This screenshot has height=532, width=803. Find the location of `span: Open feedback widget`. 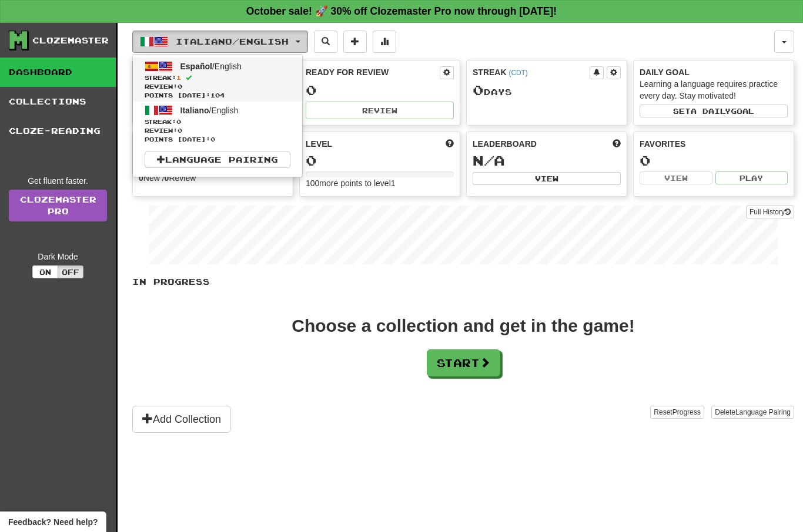

span: Open feedback widget is located at coordinates (53, 522).